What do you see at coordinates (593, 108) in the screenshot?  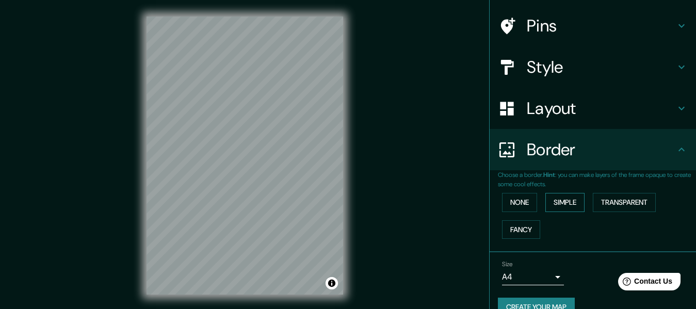 I see `div: Layout` at bounding box center [593, 108].